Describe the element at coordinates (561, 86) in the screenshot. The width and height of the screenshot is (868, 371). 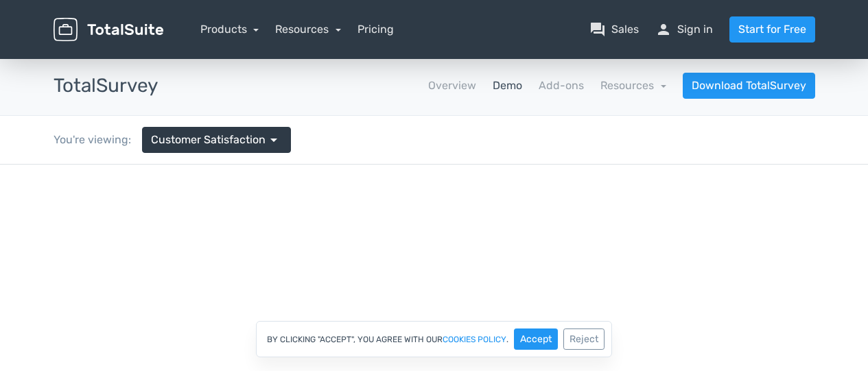
I see `a: Add-ons` at that location.